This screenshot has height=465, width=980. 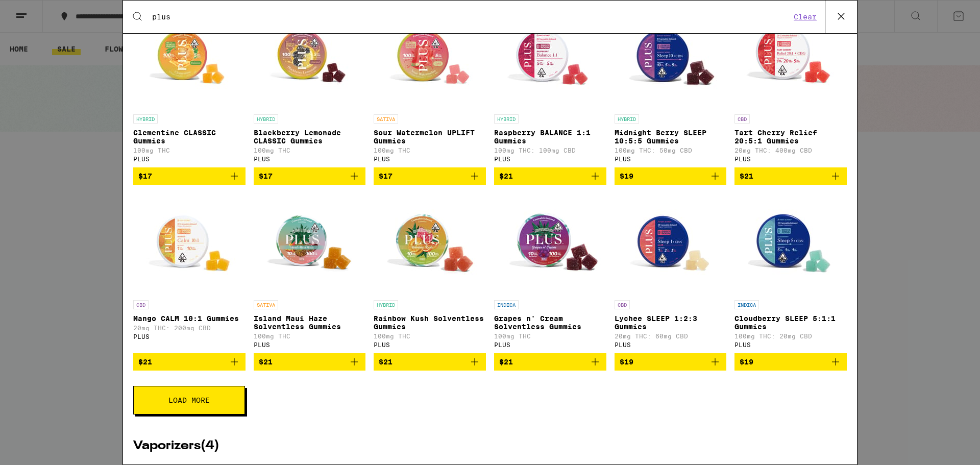 I want to click on img: PLUS - Island Maui Haze Solventless Gummies, so click(x=309, y=244).